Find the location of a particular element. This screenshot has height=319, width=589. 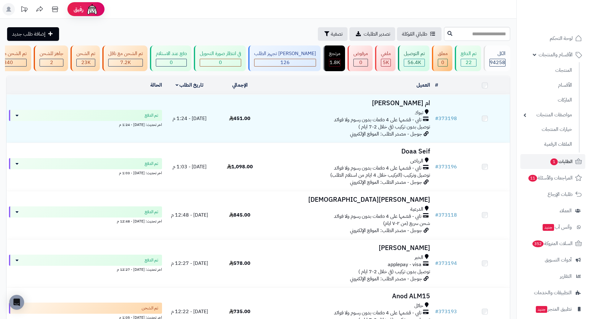

span: السلات المتروكة is located at coordinates (553, 243).